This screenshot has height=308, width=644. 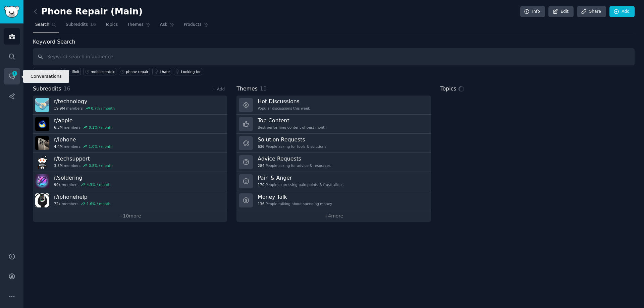 What do you see at coordinates (333, 143) in the screenshot?
I see `a: Solution Requests636People asking for tools & solutions` at bounding box center [333, 143].